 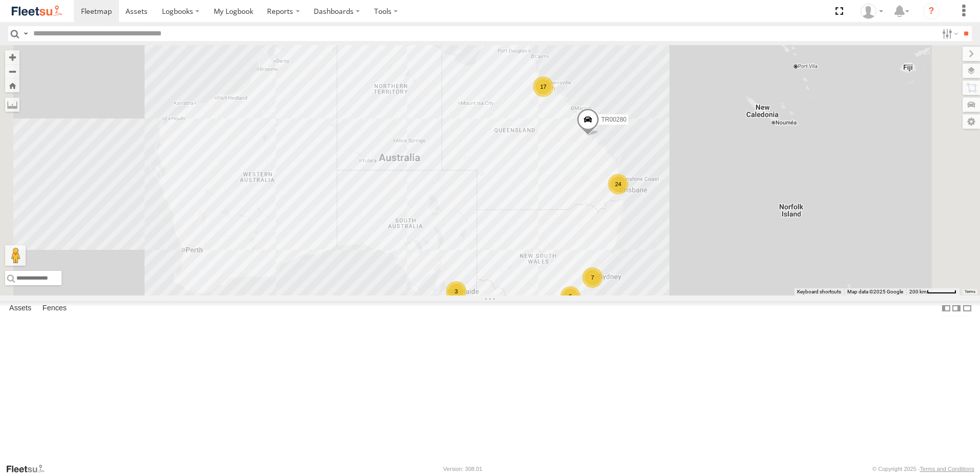 I want to click on div: 3, so click(x=456, y=291).